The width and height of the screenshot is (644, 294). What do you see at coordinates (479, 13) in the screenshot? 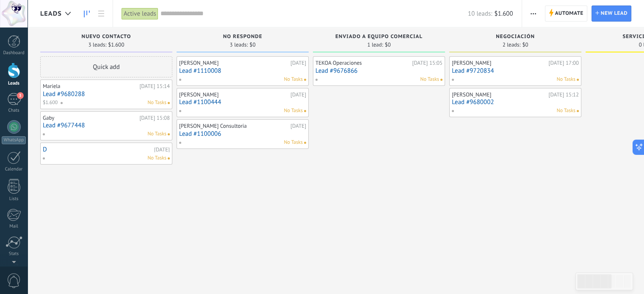
I see `span: 10 leads:` at bounding box center [479, 13].